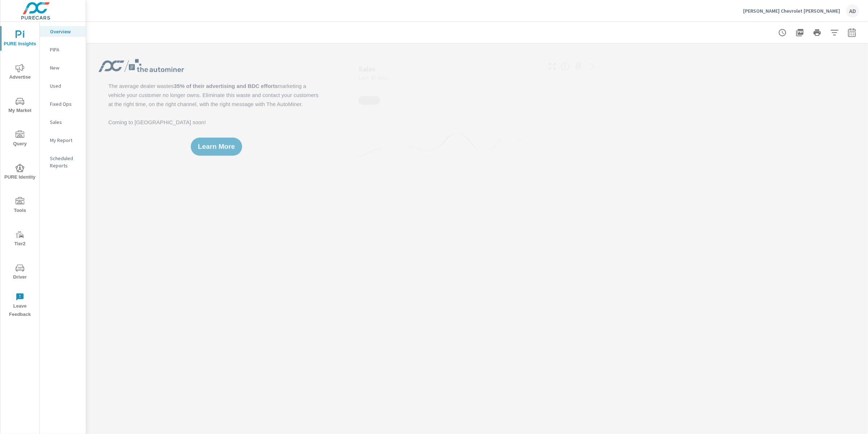 This screenshot has height=434, width=868. I want to click on div: My Report, so click(63, 140).